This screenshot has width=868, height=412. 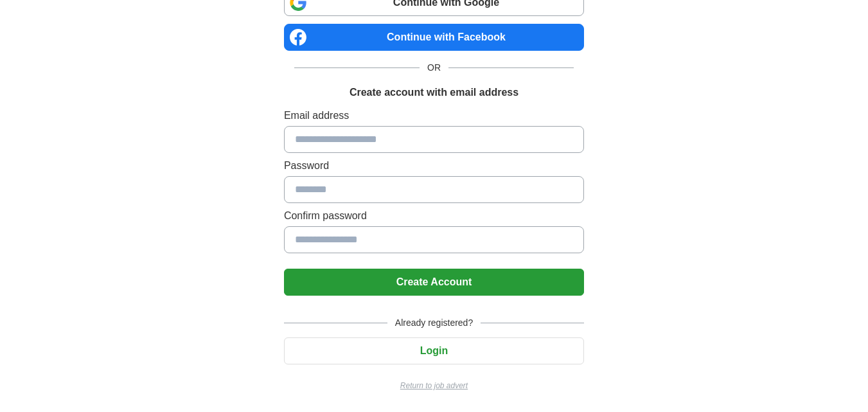 What do you see at coordinates (434, 350) in the screenshot?
I see `a: Login` at bounding box center [434, 350].